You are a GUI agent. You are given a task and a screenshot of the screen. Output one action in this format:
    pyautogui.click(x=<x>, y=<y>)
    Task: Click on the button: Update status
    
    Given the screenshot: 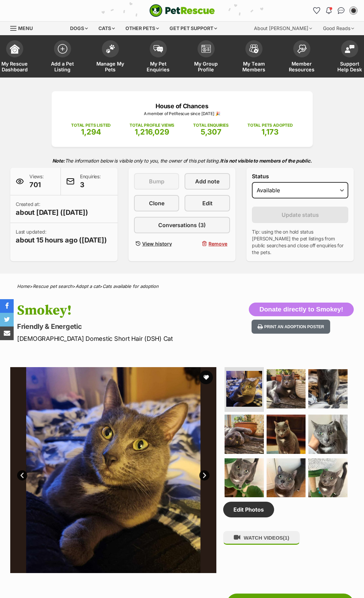 What is the action you would take?
    pyautogui.click(x=300, y=215)
    